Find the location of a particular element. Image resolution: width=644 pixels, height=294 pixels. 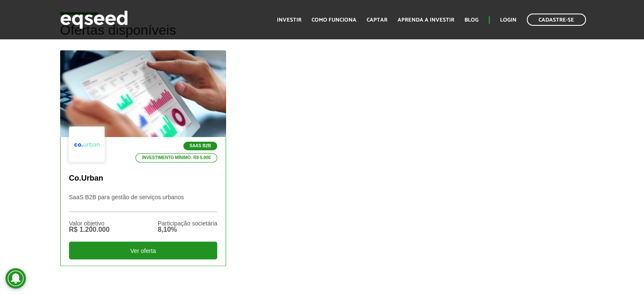

p: SaaS B2B para gestão de serviços urbanos is located at coordinates (143, 202).